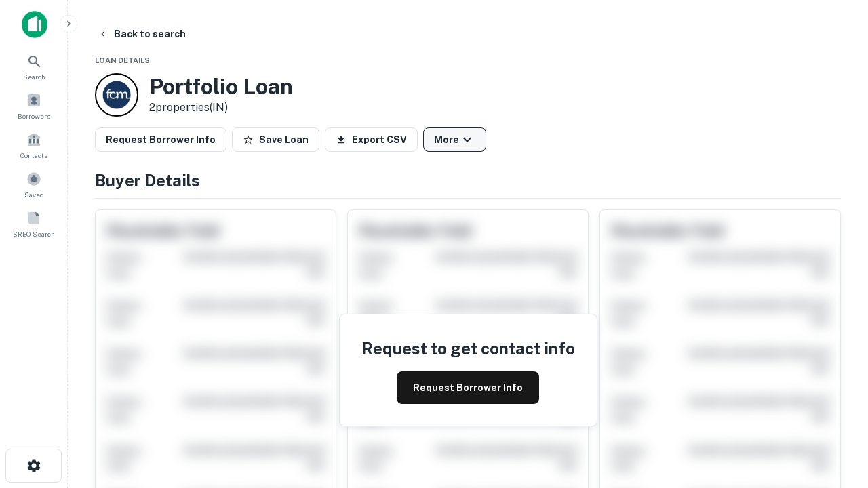  What do you see at coordinates (454, 140) in the screenshot?
I see `button: More` at bounding box center [454, 140].